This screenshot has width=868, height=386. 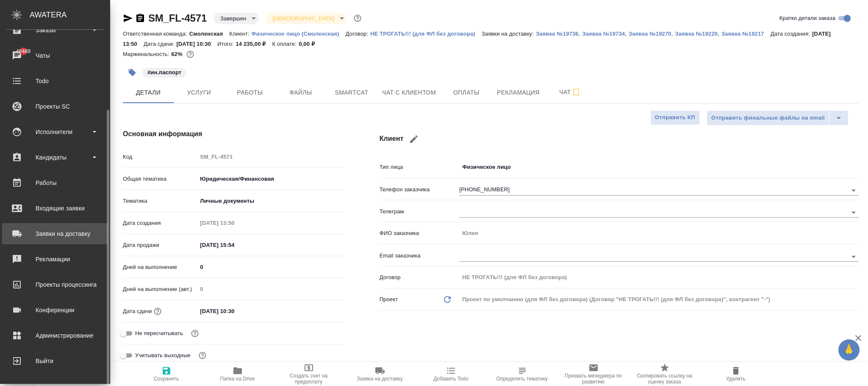 What do you see at coordinates (55, 259) in the screenshot?
I see `a: Рекламации` at bounding box center [55, 259].